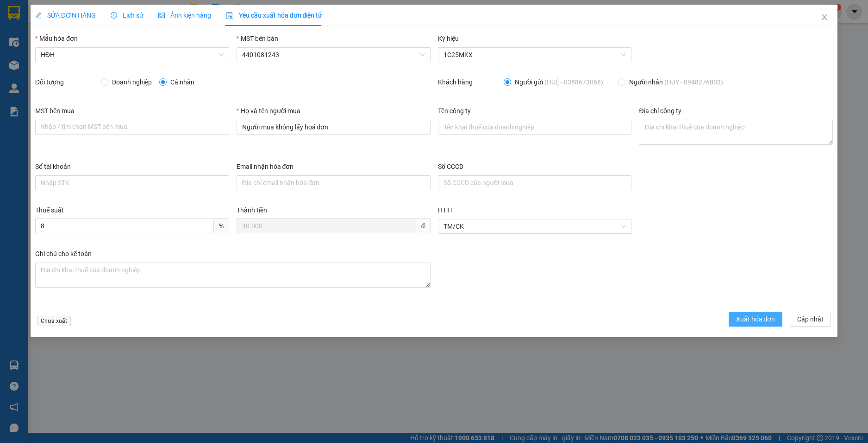  What do you see at coordinates (54, 321) in the screenshot?
I see `span: Chưa xuất` at bounding box center [54, 321].